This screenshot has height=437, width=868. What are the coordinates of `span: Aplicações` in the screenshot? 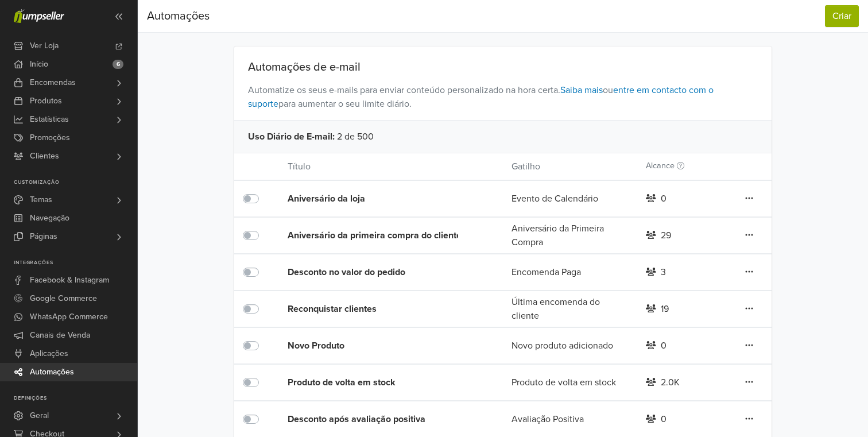 It's located at (49, 354).